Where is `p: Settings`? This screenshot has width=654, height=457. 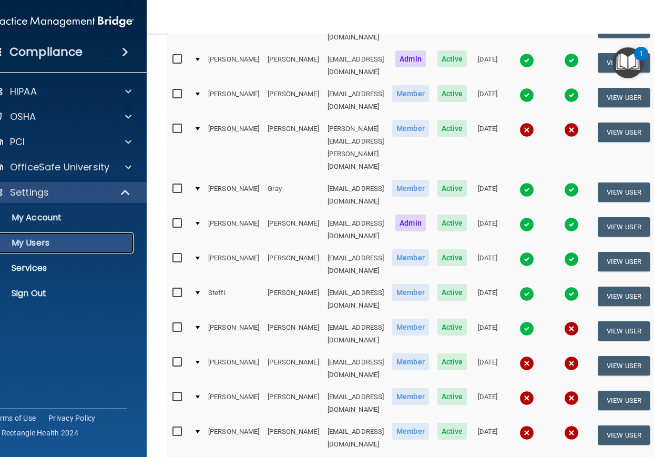 p: Settings is located at coordinates (29, 192).